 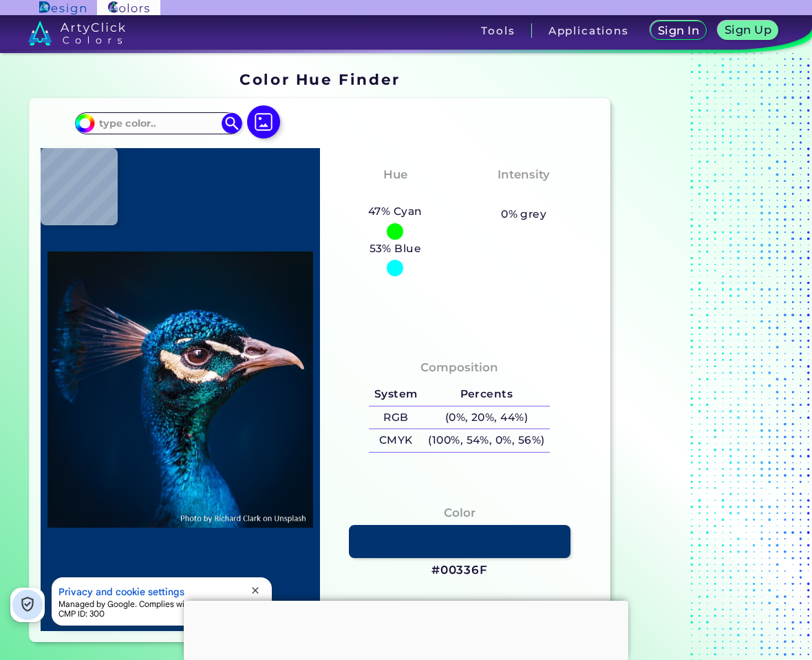 I want to click on h4: Composition, so click(x=459, y=367).